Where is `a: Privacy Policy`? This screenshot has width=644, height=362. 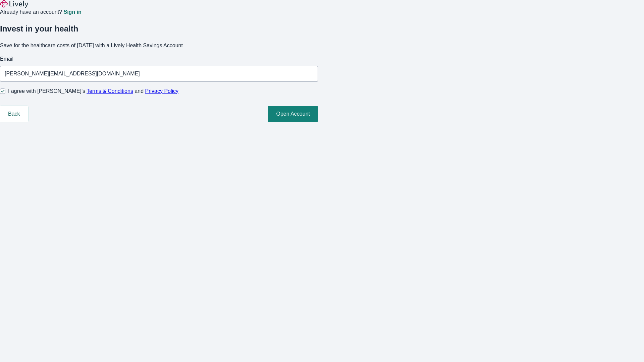
a: Privacy Policy is located at coordinates (162, 90).